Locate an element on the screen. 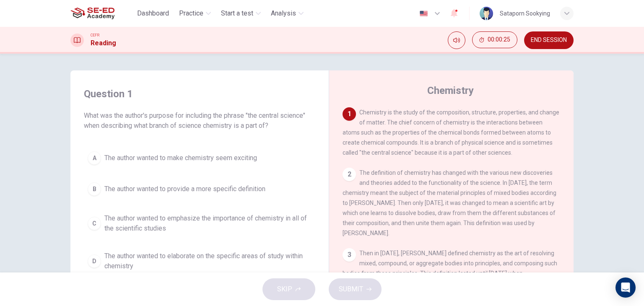 This screenshot has width=644, height=306. button: Start a test is located at coordinates (240, 14).